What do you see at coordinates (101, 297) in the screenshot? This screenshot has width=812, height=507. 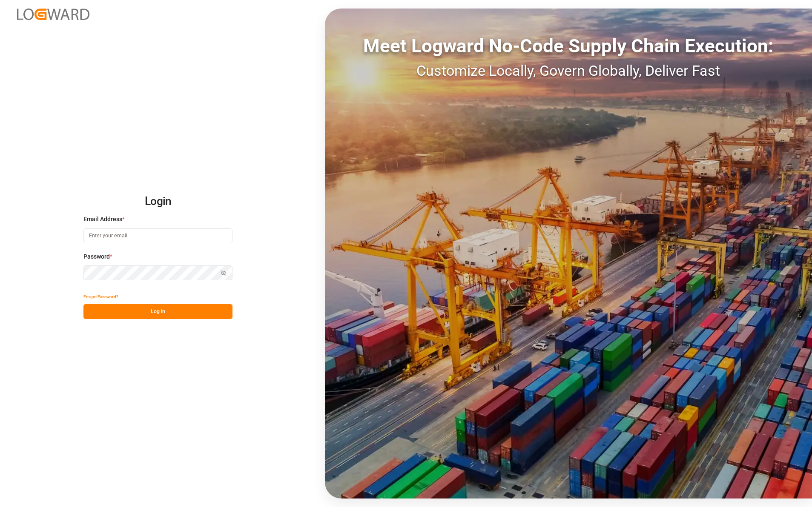 I see `button: Forgot Password?` at bounding box center [101, 297].